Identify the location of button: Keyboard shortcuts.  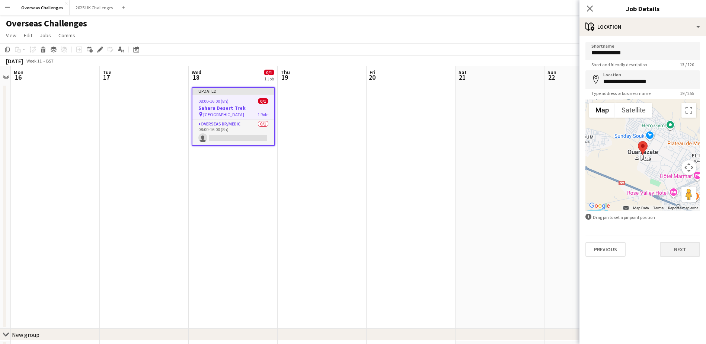
(626, 208).